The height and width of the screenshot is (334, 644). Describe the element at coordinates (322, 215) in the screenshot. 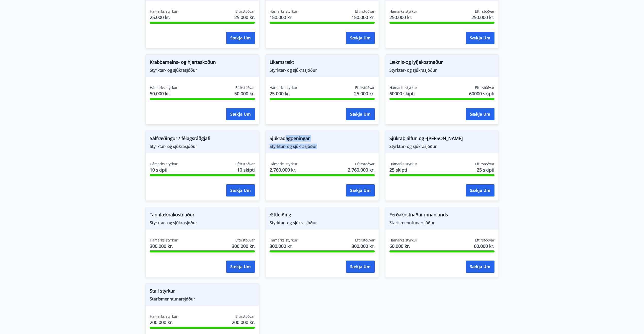

I see `span: Ættleiðing` at that location.